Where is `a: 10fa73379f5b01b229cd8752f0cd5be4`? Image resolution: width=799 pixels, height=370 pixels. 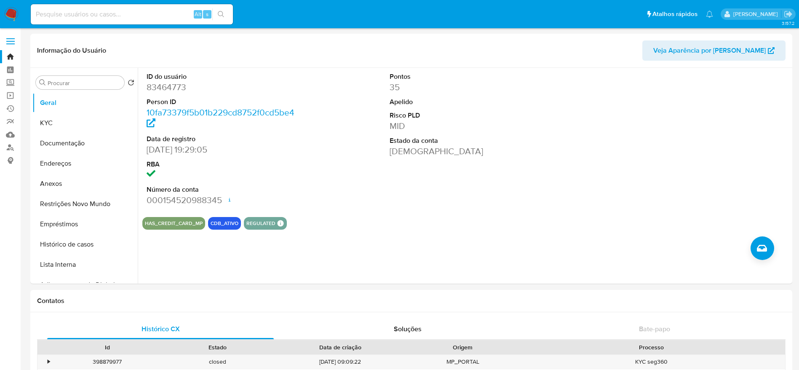 a: 10fa73379f5b01b229cd8752f0cd5be4 is located at coordinates (220, 118).